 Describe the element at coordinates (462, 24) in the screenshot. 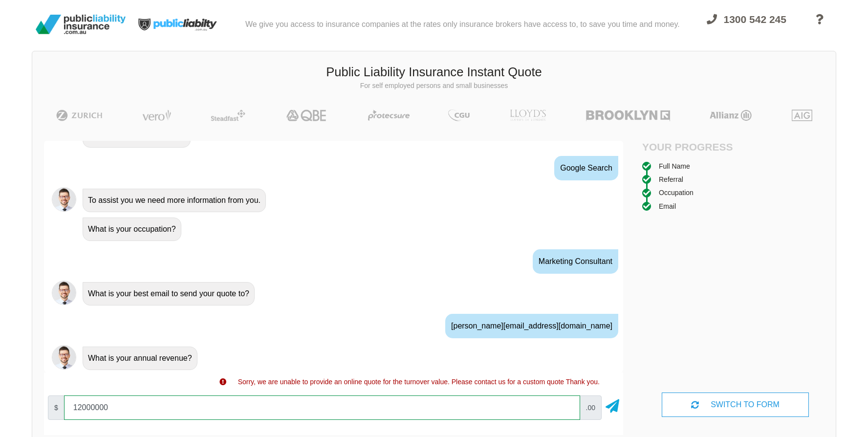

I see `div: We give you access to insurance companies at the rates only insurance brokers have access to, to ...` at that location.